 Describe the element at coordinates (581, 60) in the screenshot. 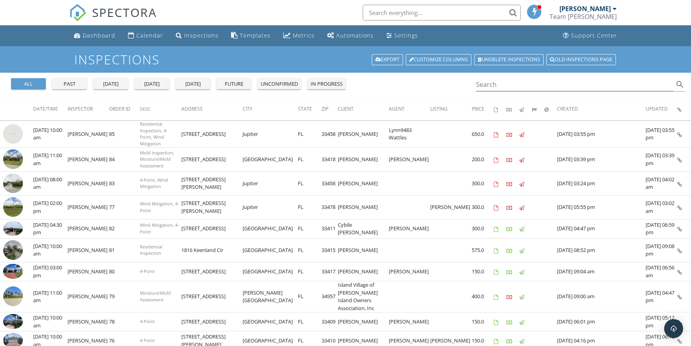

I see `a: Old inspections page` at that location.